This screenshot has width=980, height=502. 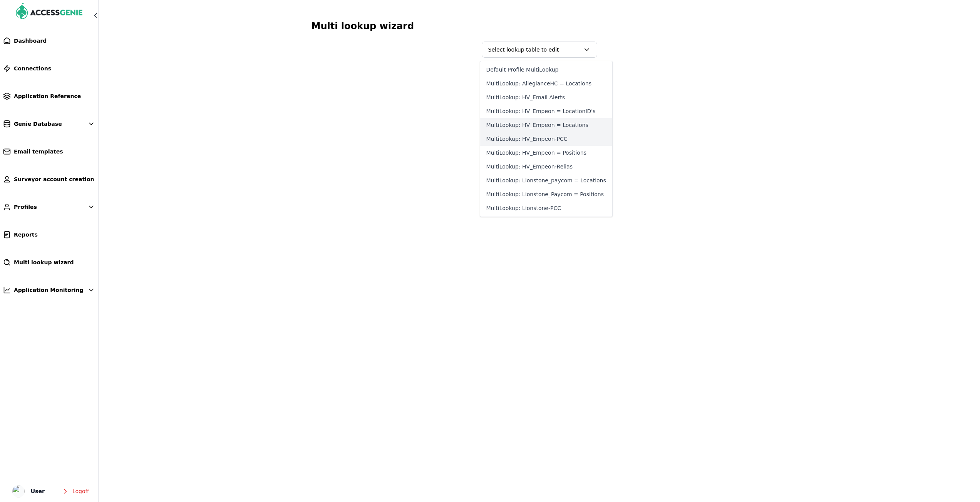 What do you see at coordinates (546, 194) in the screenshot?
I see `button: MultiLookup: Lionstone_Paycom = Positions` at bounding box center [546, 194].